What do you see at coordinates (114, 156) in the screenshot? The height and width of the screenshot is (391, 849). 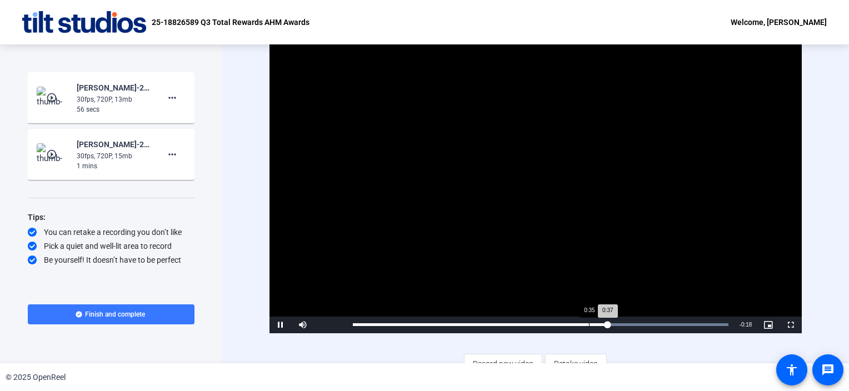 I see `div: 30fps, 720P, 15mb` at bounding box center [114, 156].